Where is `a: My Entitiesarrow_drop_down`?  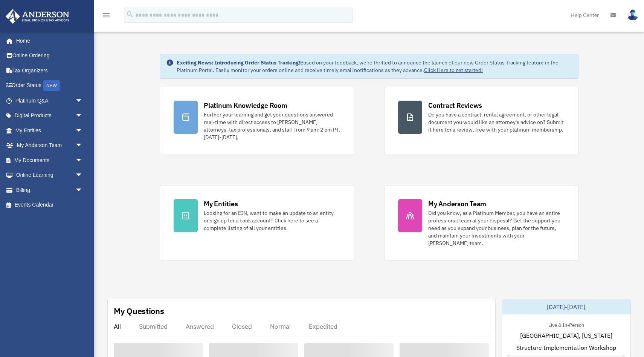 a: My Entitiesarrow_drop_down is located at coordinates (50, 130).